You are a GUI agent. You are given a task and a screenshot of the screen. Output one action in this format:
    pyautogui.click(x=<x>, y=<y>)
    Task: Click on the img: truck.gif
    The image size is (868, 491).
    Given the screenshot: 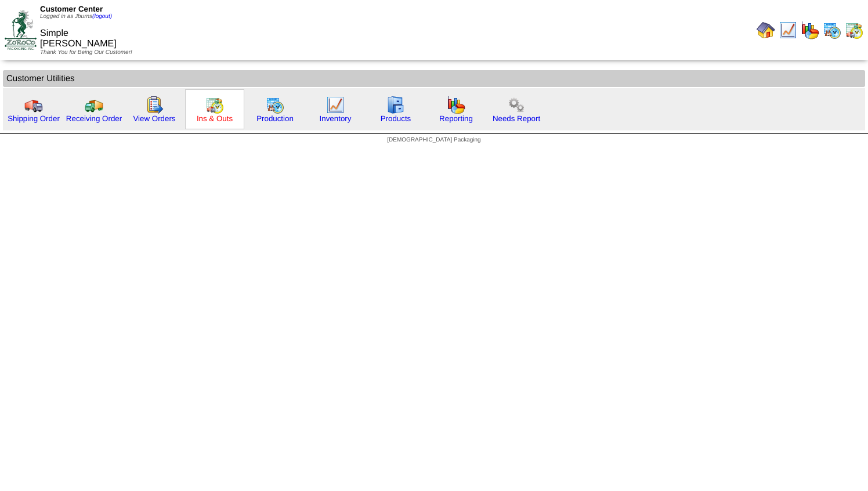 What is the action you would take?
    pyautogui.click(x=34, y=105)
    